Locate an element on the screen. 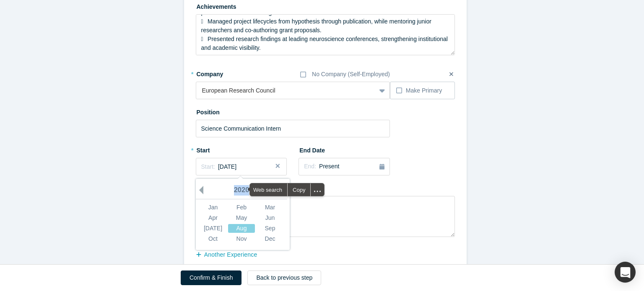 The image size is (644, 291). div: Make Primary is located at coordinates (423, 90).